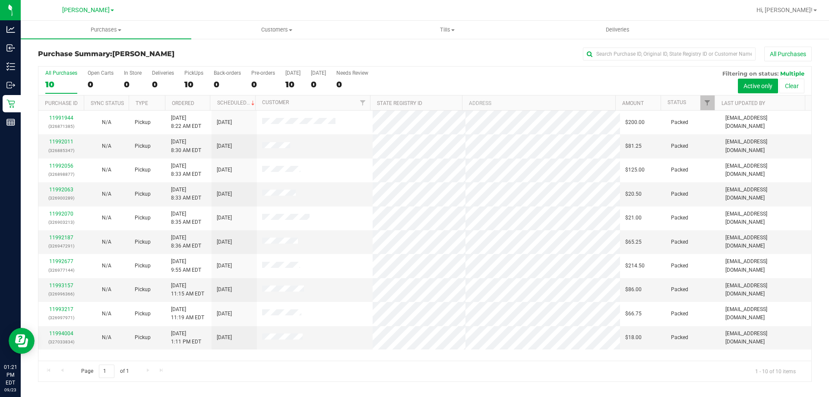 The image size is (829, 397). What do you see at coordinates (10, 375) in the screenshot?
I see `p: 01:21 PM EDT` at bounding box center [10, 375].